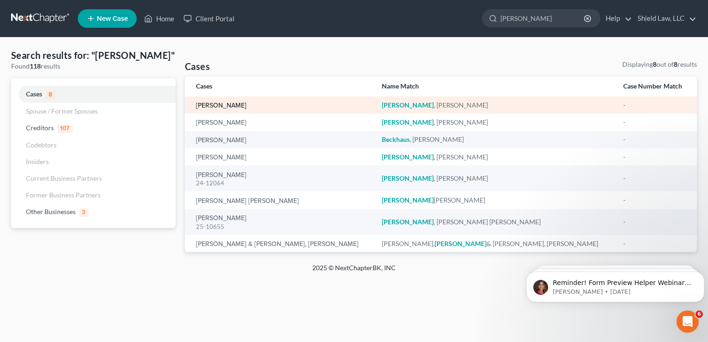 The width and height of the screenshot is (708, 342). What do you see at coordinates (659, 64) in the screenshot?
I see `div: Displaying out of results` at bounding box center [659, 64].